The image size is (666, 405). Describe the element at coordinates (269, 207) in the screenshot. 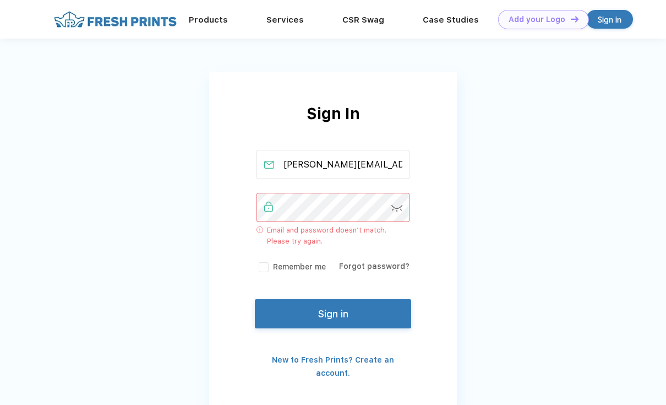

I see `img: password_active.svg` at that location.